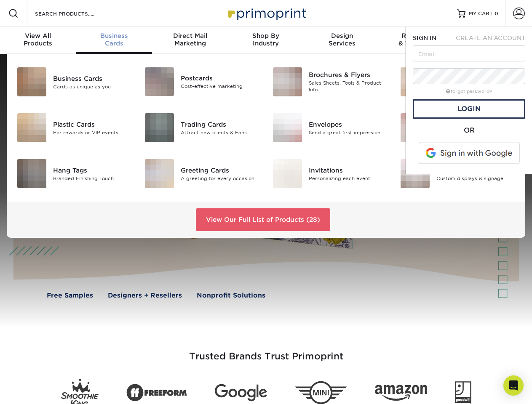 The height and width of the screenshot is (404, 532). I want to click on a: Direct MailMarketing, so click(190, 40).